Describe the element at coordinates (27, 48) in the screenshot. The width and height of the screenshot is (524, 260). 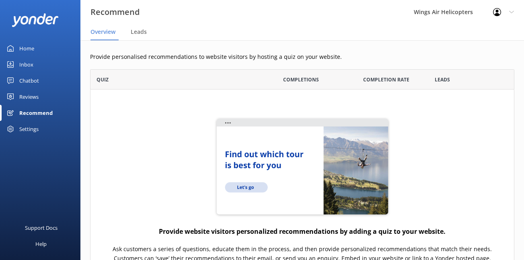
I see `div: Home` at that location.